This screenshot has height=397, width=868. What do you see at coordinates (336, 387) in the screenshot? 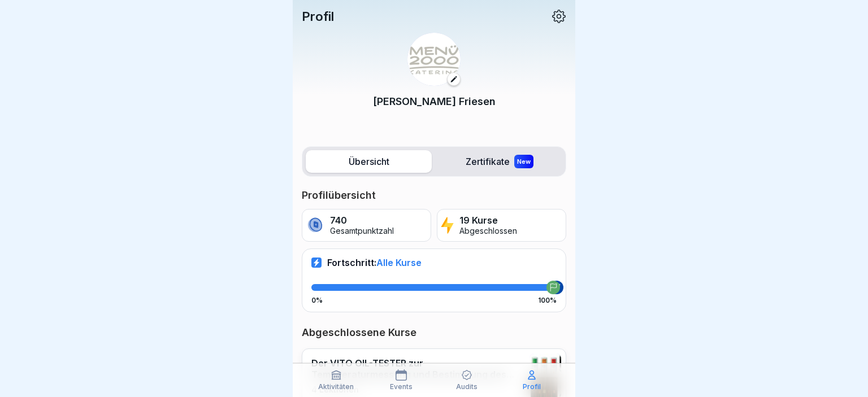
I see `p: Aktivitäten` at bounding box center [336, 387].